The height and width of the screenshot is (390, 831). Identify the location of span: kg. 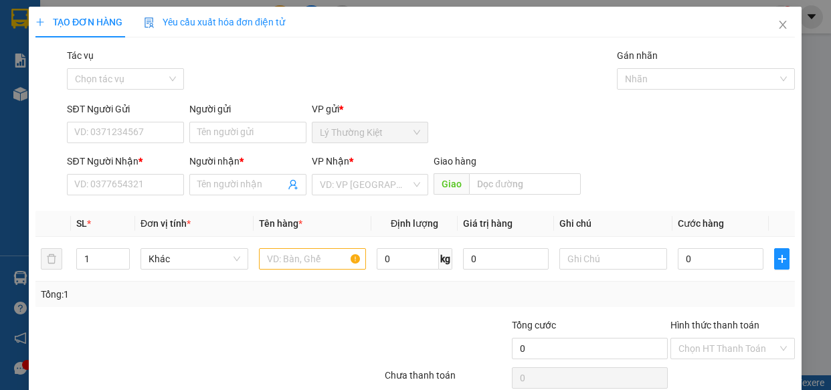
(446, 259).